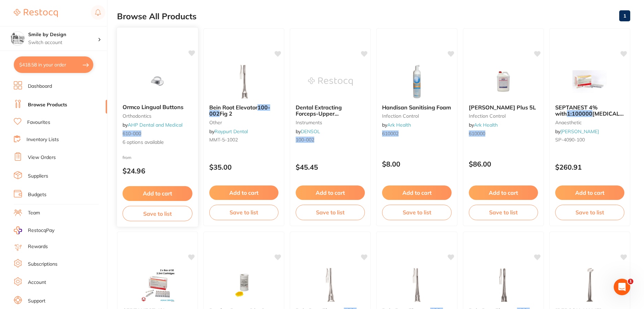 The height and width of the screenshot is (309, 644). What do you see at coordinates (569, 139) in the screenshot?
I see `span: SP-4090-100` at bounding box center [569, 139].